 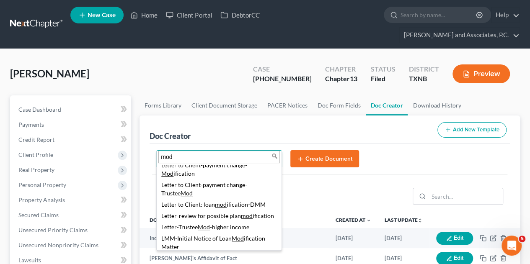 What do you see at coordinates (219, 189) in the screenshot?
I see `div: Letter to Client-payment change-Trustee` at bounding box center [219, 189].